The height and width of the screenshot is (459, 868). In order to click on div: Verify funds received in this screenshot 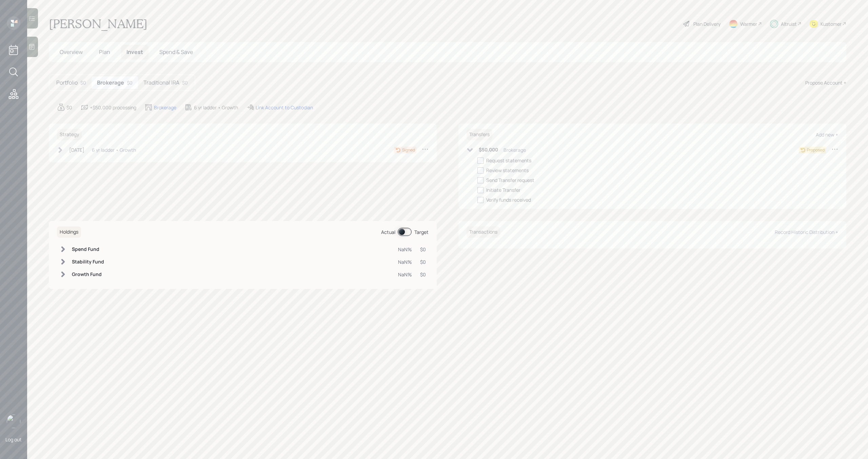, I will do `click(508, 200)`.